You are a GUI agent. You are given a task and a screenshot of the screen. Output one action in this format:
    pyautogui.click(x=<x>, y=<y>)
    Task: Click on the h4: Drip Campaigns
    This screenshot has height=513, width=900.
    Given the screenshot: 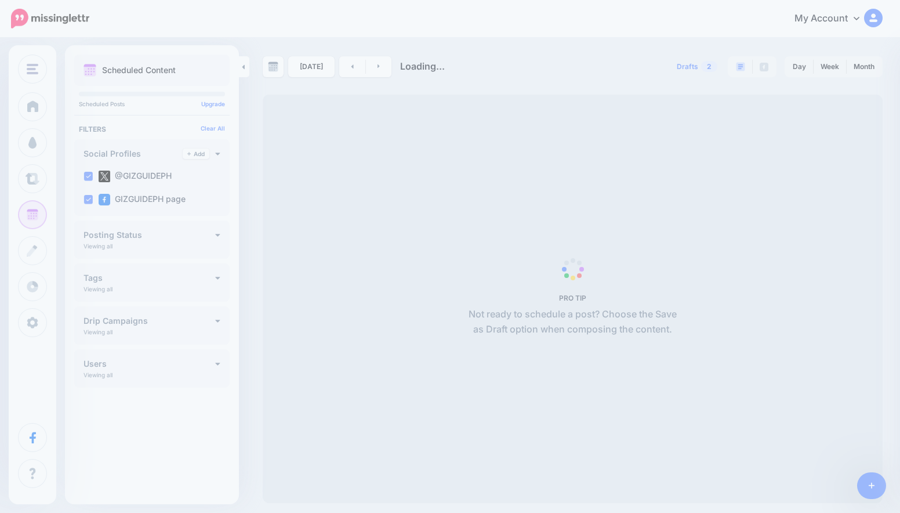 What is the action you would take?
    pyautogui.click(x=149, y=321)
    